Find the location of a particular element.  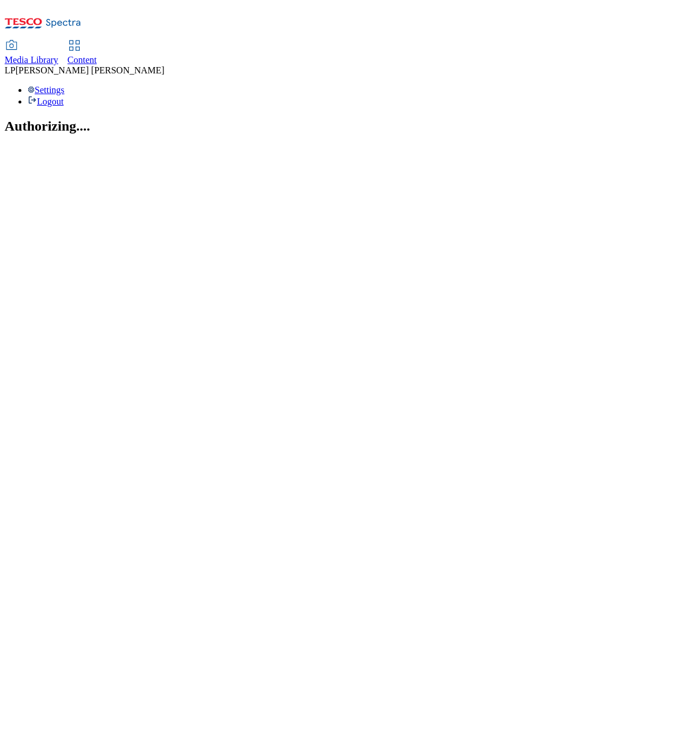

span: Content is located at coordinates (82, 59).